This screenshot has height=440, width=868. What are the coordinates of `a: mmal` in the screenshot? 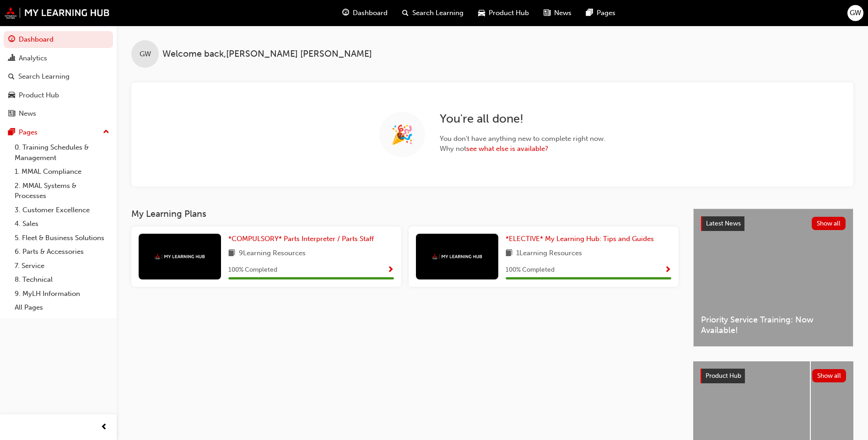 It's located at (57, 13).